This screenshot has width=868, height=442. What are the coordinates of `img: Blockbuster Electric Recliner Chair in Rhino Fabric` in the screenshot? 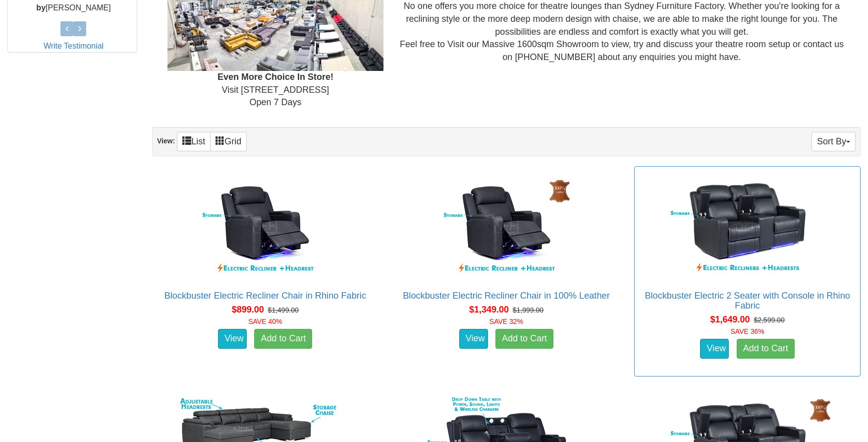 It's located at (265, 226).